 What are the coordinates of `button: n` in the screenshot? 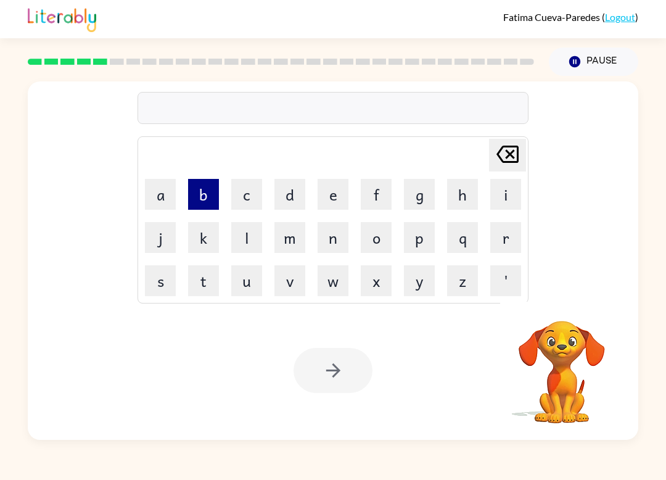 It's located at (333, 237).